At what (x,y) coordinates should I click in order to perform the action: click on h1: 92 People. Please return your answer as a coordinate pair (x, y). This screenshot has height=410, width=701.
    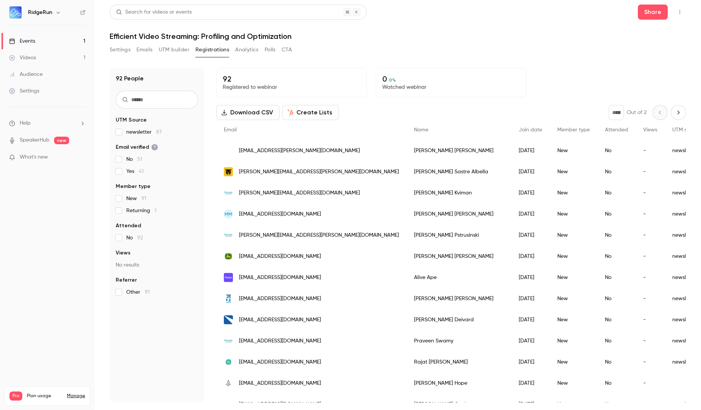
    Looking at the image, I should click on (130, 79).